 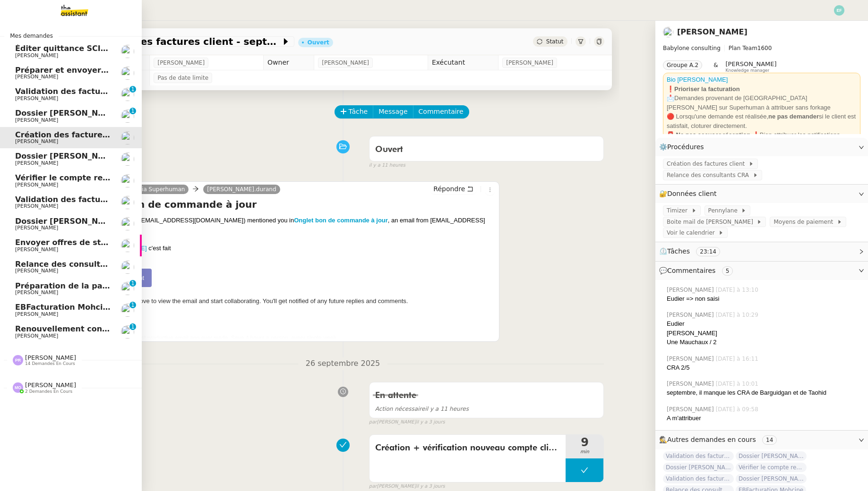 What do you see at coordinates (468, 448) in the screenshot?
I see `span: Création + vérification nouveau compte client Pennylane La Banque Postale` at bounding box center [468, 448].